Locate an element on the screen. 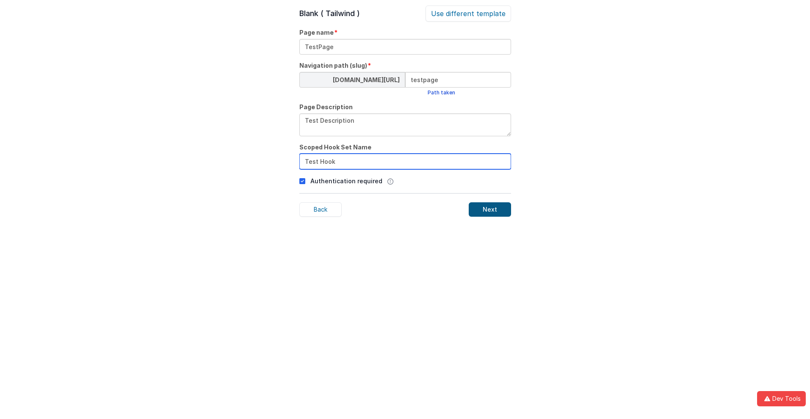 The height and width of the screenshot is (419, 810). span: Page Description is located at coordinates (326, 107).